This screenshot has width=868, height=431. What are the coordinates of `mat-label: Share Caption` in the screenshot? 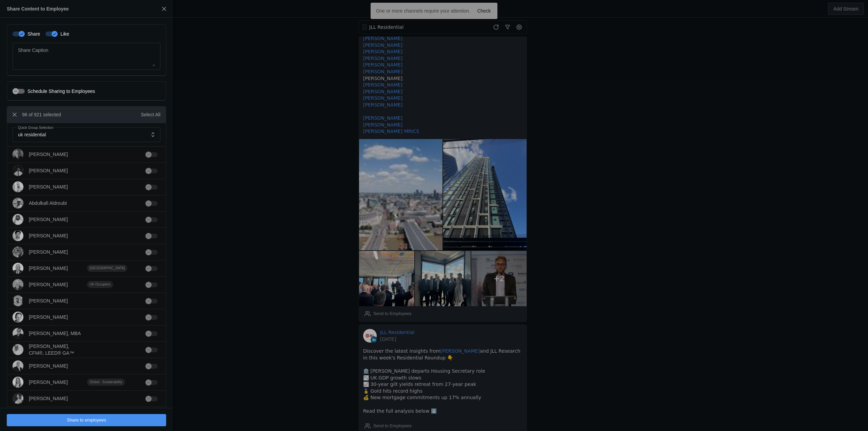 It's located at (33, 50).